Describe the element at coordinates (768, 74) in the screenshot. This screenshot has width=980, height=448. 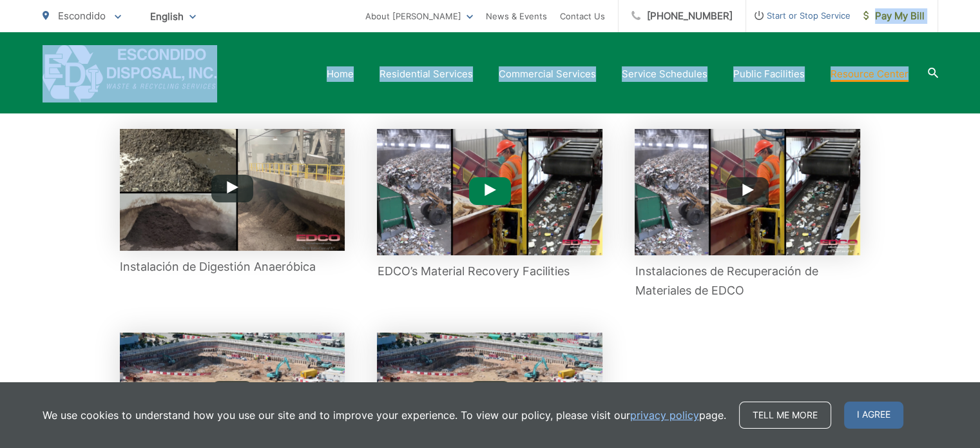
I see `a: Public Facilities` at that location.